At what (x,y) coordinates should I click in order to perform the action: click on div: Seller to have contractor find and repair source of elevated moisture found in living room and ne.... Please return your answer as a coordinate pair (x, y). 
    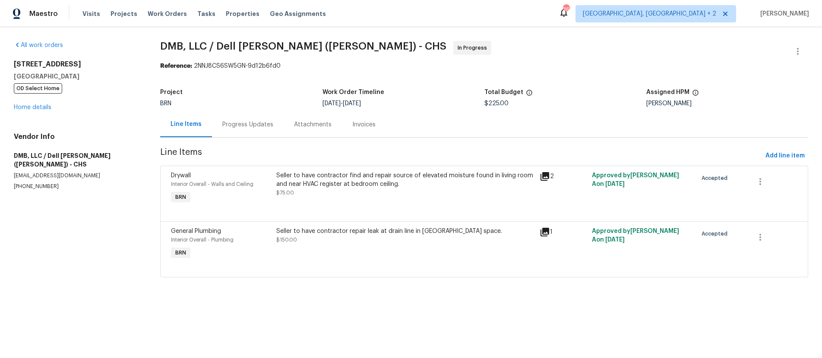
    Looking at the image, I should click on (405, 180).